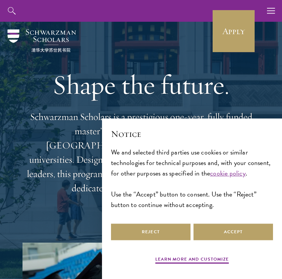 The height and width of the screenshot is (279, 282). What do you see at coordinates (141, 153) in the screenshot?
I see `p: Schwarzman Scholars is a prestigious one-year, fully funded master’s program in global affairs at...` at bounding box center [141, 153].